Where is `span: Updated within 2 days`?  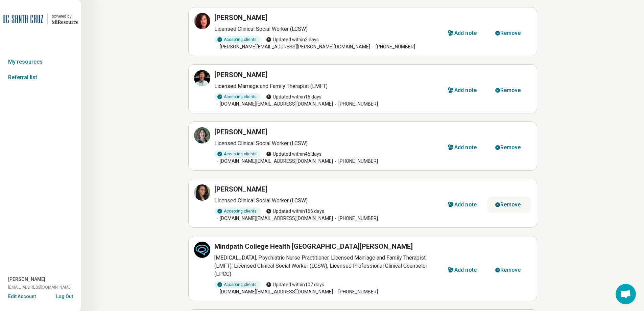
span: Updated within 2 days is located at coordinates (293, 40).